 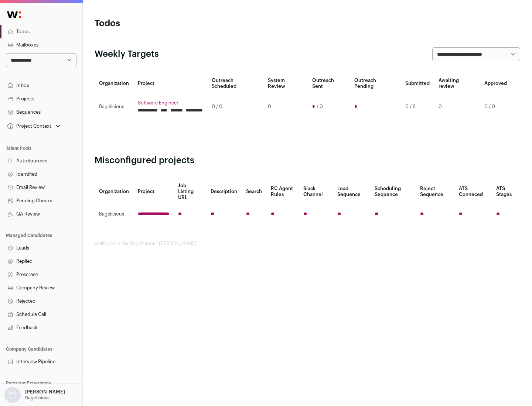 What do you see at coordinates (236, 83) in the screenshot?
I see `th: Outreach Scheduled` at bounding box center [236, 83].